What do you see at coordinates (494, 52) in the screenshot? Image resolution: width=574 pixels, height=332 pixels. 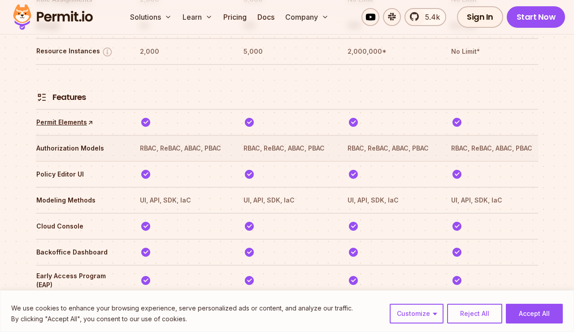 I see `th: No Limit*` at bounding box center [494, 52].